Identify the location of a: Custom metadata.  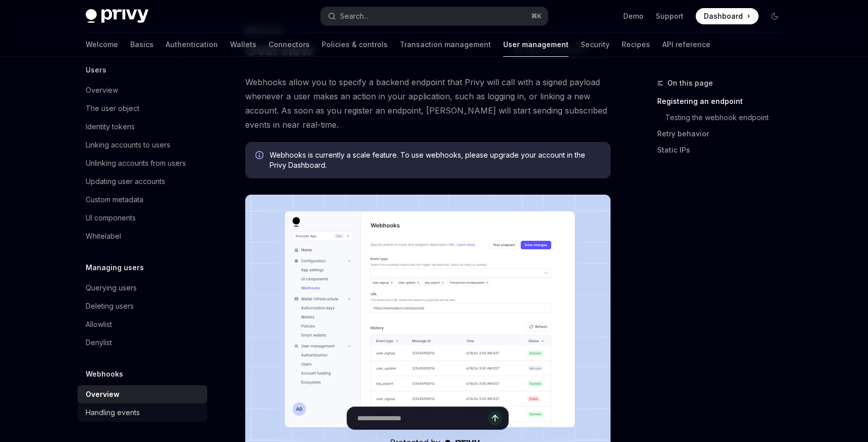
(142, 200).